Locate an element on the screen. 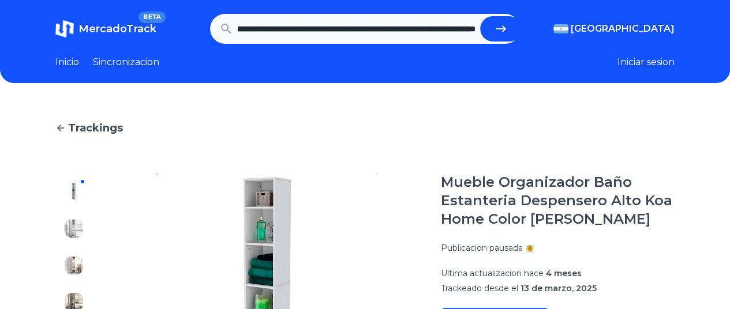  span: 13 de marzo, 2025 is located at coordinates (558, 288).